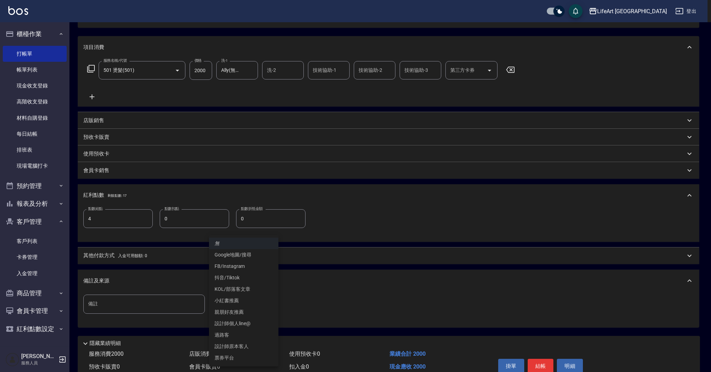  Describe the element at coordinates (244, 278) in the screenshot. I see `li: 抖音/Tiktok` at that location.